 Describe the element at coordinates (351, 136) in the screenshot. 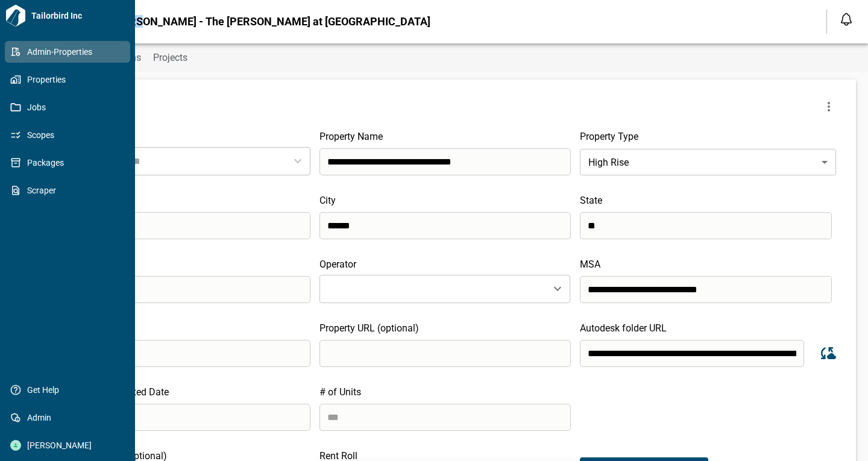

I see `span: Property Name` at that location.